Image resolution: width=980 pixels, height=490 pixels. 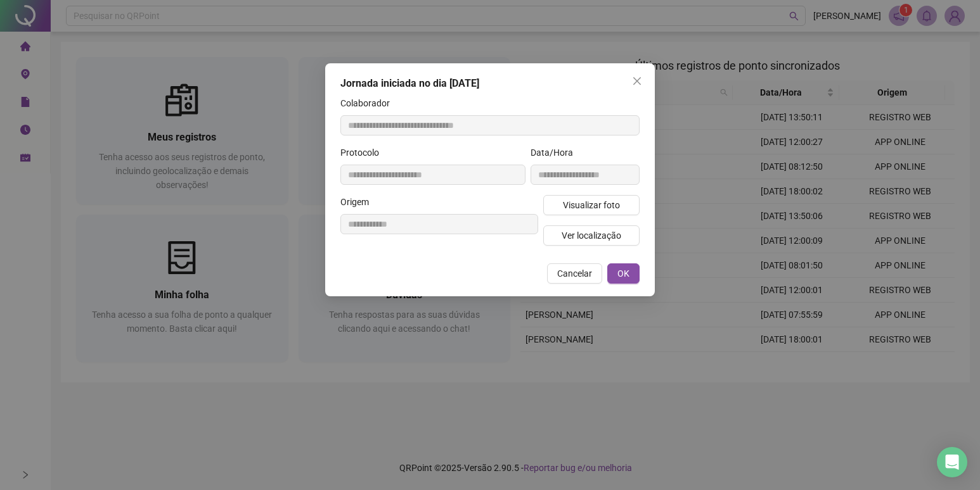 What do you see at coordinates (623, 274) in the screenshot?
I see `span: OK` at bounding box center [623, 274].